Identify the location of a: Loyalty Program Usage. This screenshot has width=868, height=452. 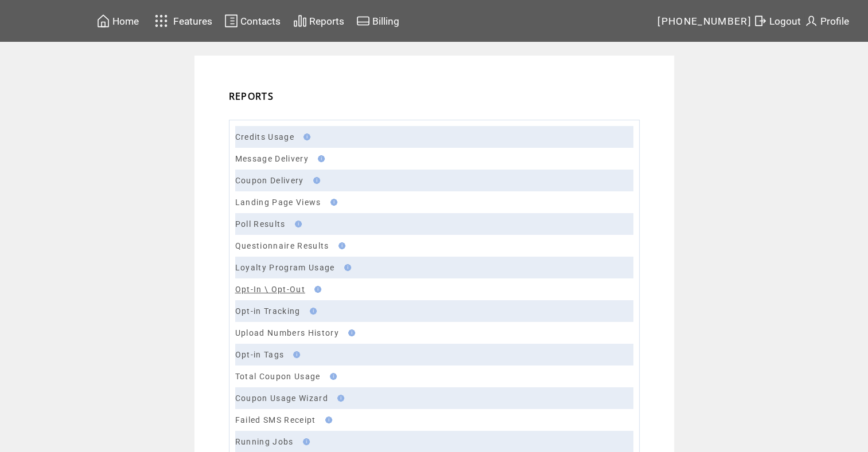
(285, 268).